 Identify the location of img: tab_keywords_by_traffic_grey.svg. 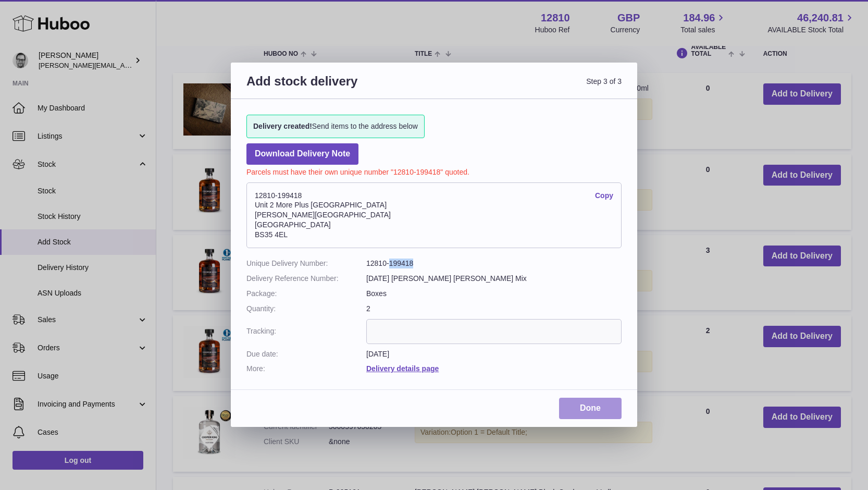
(108, 64).